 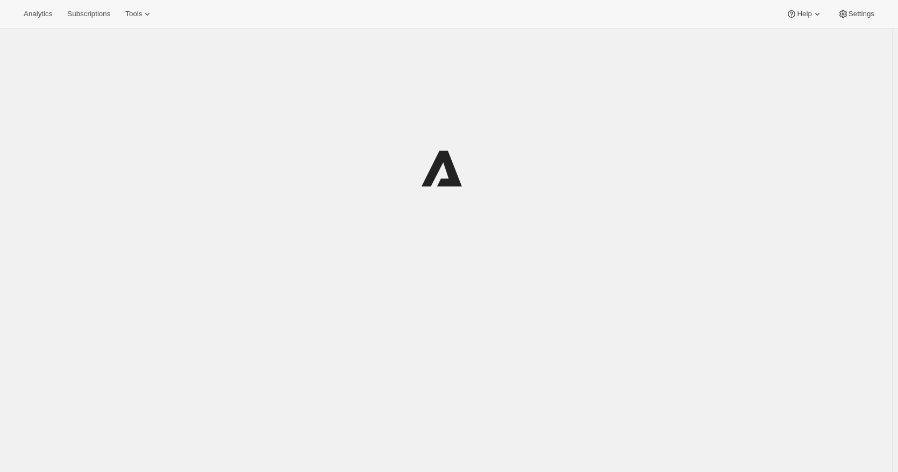 I want to click on button: Tools, so click(x=139, y=14).